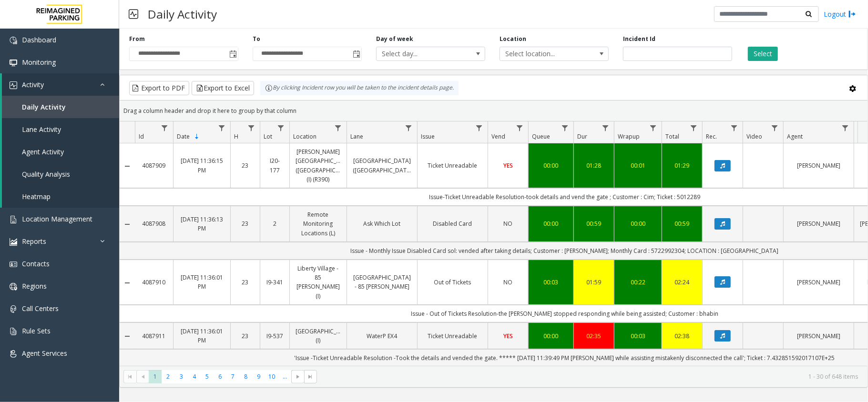  I want to click on span: Page 5, so click(207, 377).